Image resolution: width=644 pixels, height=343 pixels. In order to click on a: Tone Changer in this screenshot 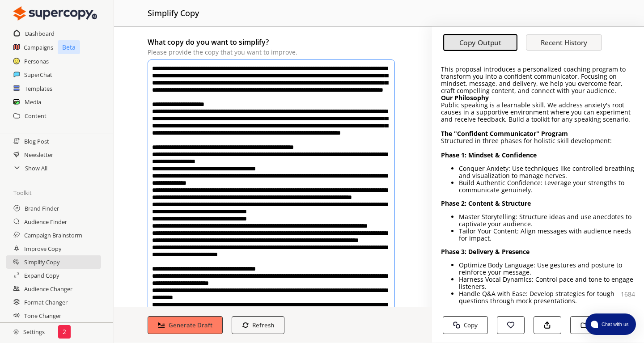, I will do `click(42, 316)`.